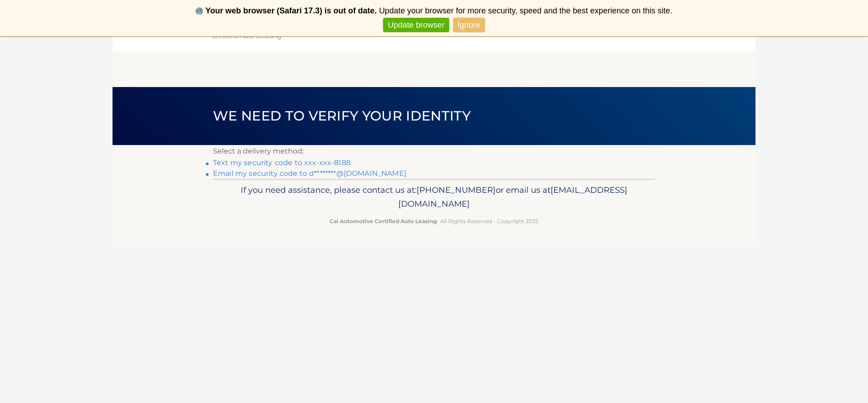  What do you see at coordinates (341, 116) in the screenshot?
I see `span: We need to verify your identity` at bounding box center [341, 116].